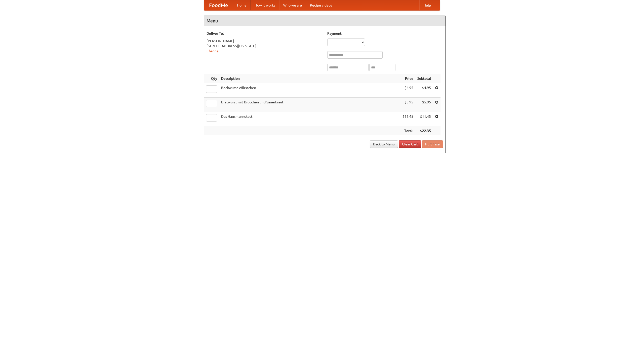 This screenshot has height=356, width=644. I want to click on td: Das Hausmannskost, so click(309, 119).